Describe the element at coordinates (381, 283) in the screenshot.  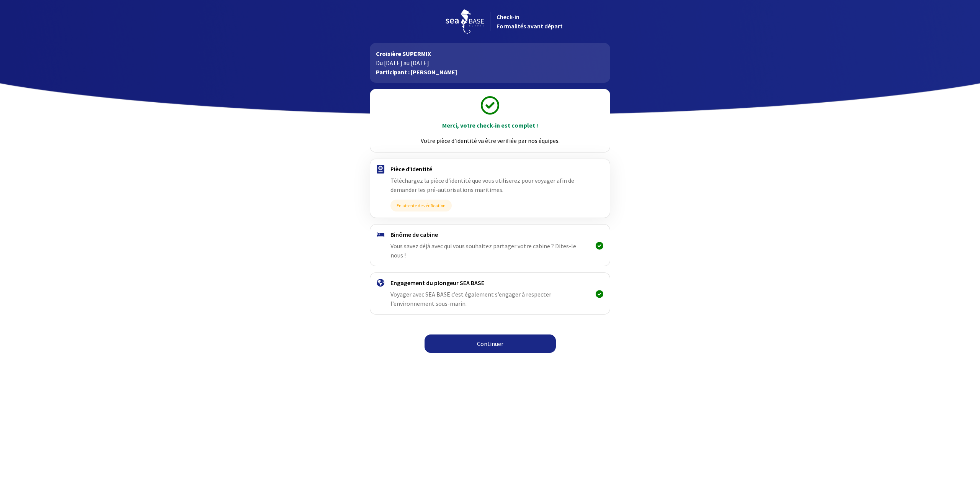
I see `img: engagement.svg` at that location.